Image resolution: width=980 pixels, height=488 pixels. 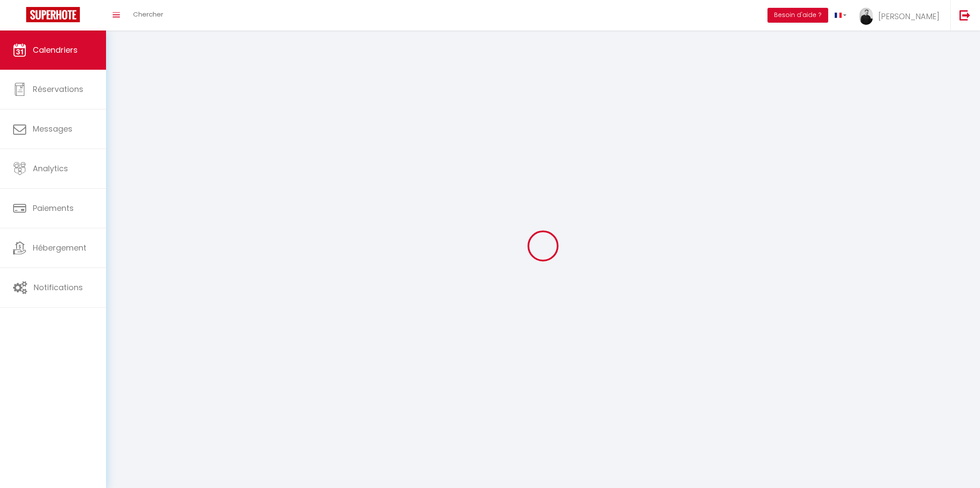 What do you see at coordinates (58, 89) in the screenshot?
I see `span: Réservations` at bounding box center [58, 89].